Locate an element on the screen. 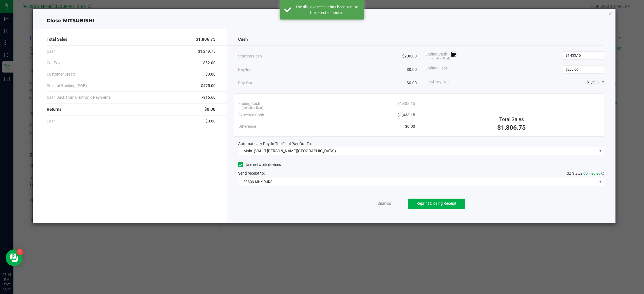 This screenshot has height=294, width=644. span: Cash Back from Electronic Payments is located at coordinates (78, 97).